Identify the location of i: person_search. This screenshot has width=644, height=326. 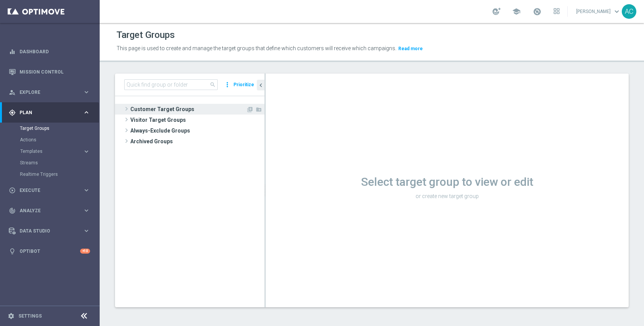
(12, 92).